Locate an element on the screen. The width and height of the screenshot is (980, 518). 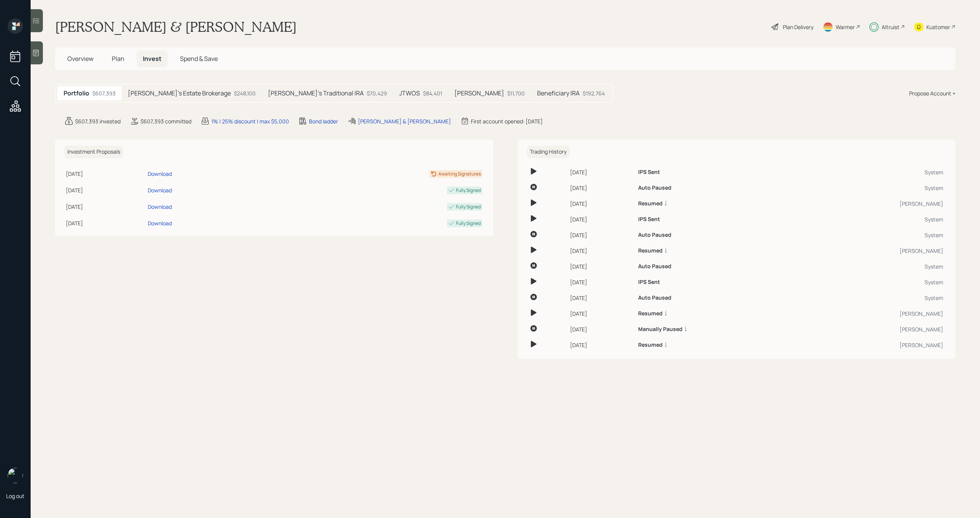
div: Bond ladder is located at coordinates (324, 121).